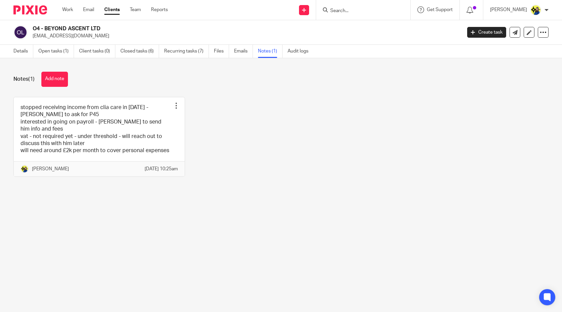 The image size is (562, 312). What do you see at coordinates (159, 10) in the screenshot?
I see `a: Reports` at bounding box center [159, 10].